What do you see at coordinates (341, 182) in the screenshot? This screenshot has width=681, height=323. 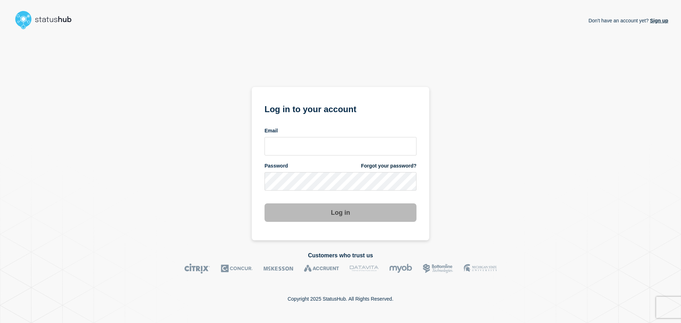 I see `input: password input` at bounding box center [341, 182].